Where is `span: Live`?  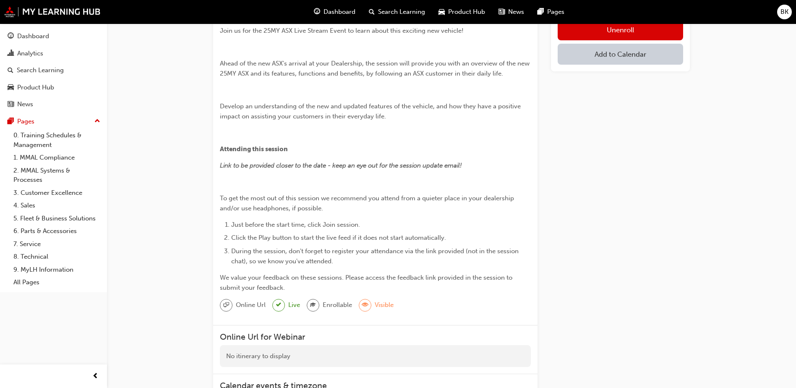 span: Live is located at coordinates (294, 305).